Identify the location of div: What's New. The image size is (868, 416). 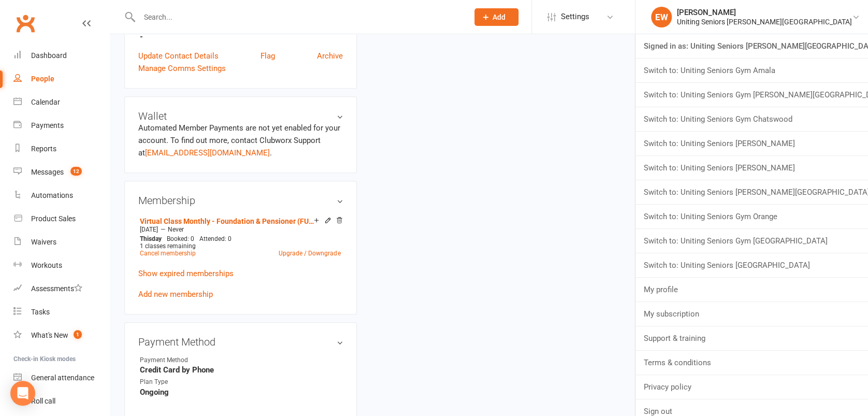
(50, 335).